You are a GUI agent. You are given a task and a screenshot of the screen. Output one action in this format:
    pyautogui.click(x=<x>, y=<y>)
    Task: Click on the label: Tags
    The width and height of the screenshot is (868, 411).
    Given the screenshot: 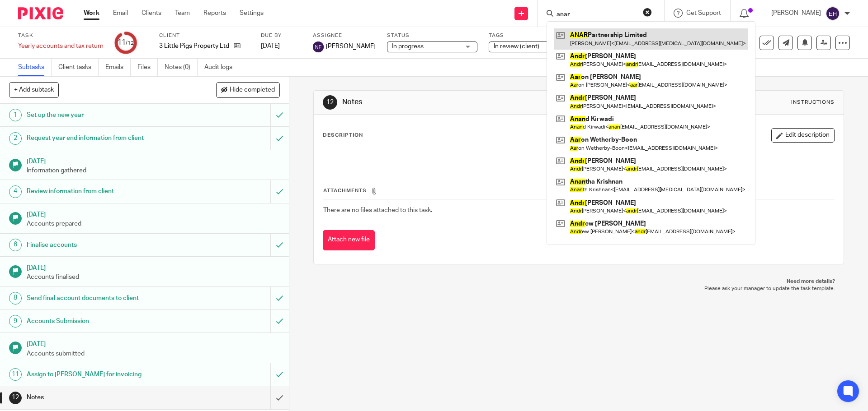 What is the action you would take?
    pyautogui.click(x=534, y=36)
    